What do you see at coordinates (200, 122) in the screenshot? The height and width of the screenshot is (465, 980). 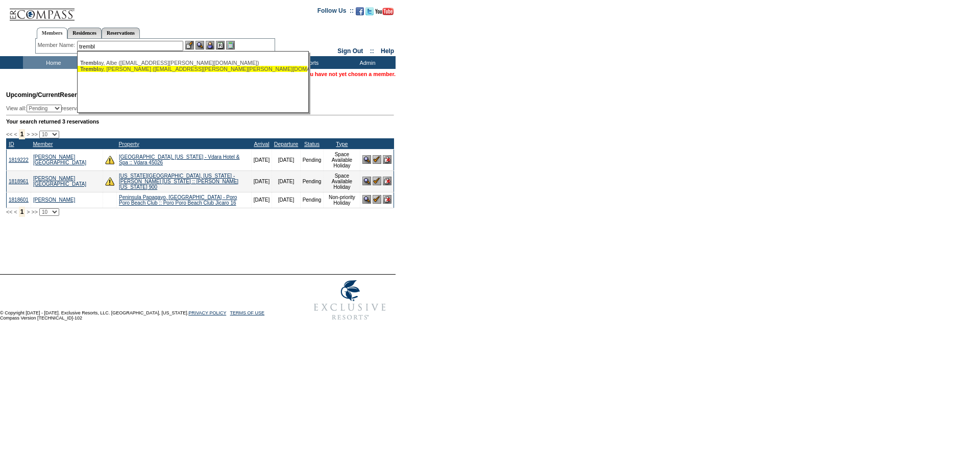 I see `div: Your search returned 3 reservations` at bounding box center [200, 122].